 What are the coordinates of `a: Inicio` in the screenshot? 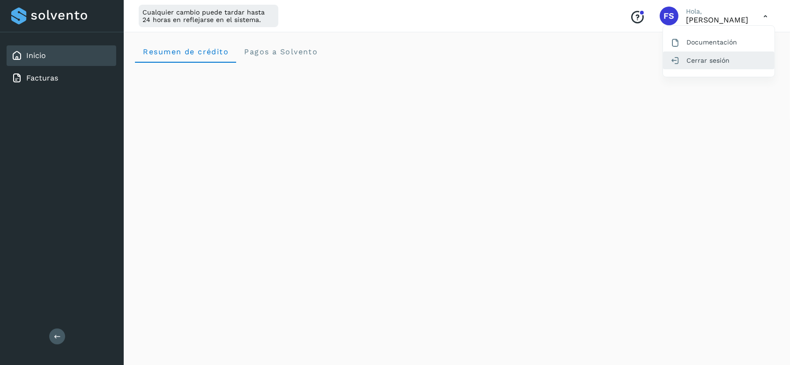 It's located at (36, 55).